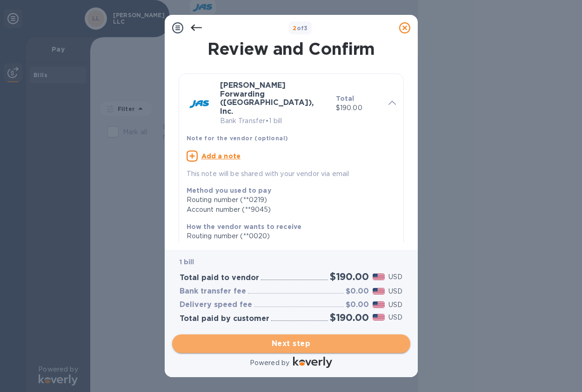 This screenshot has width=582, height=392. I want to click on img: Logo, so click(313, 363).